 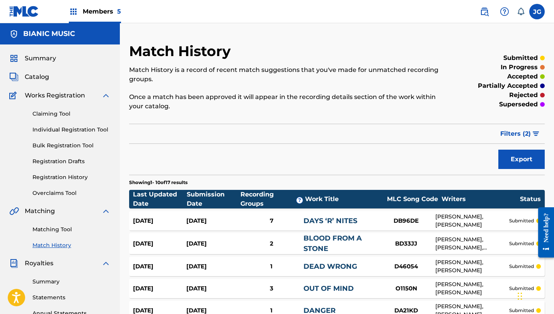 I want to click on a: DAYS ‘R’ NITES, so click(x=330, y=221).